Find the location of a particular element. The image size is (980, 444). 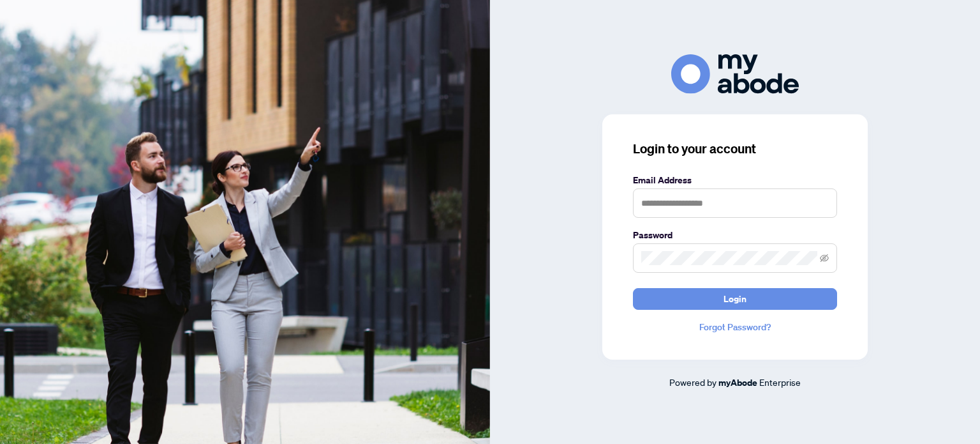

label: Password is located at coordinates (735, 235).